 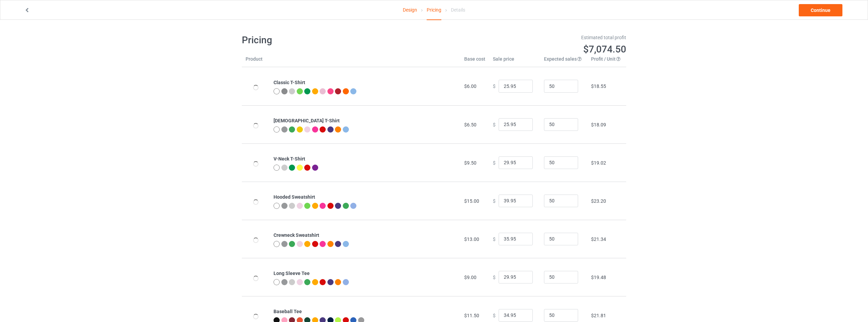 I want to click on th: Sale price, so click(x=515, y=61).